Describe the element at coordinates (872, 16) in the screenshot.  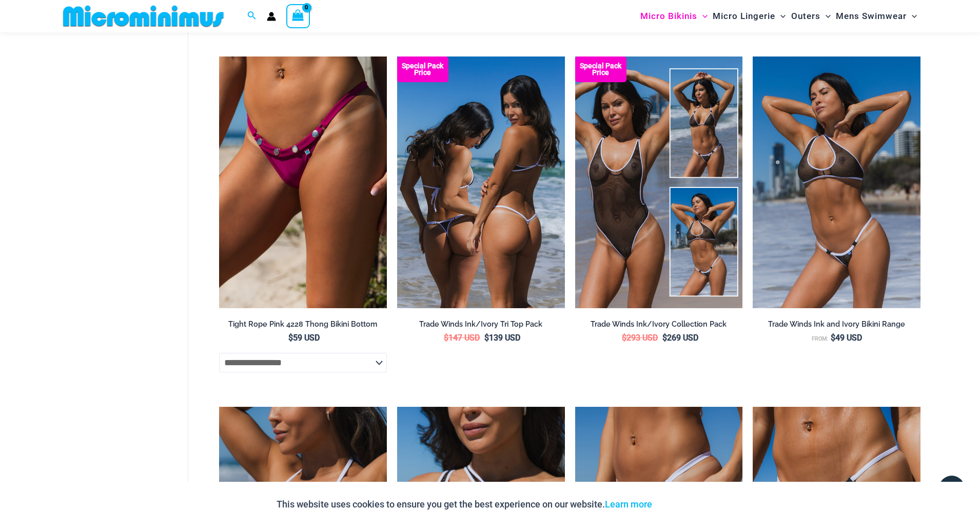
I see `span: Mens Swimwear` at that location.